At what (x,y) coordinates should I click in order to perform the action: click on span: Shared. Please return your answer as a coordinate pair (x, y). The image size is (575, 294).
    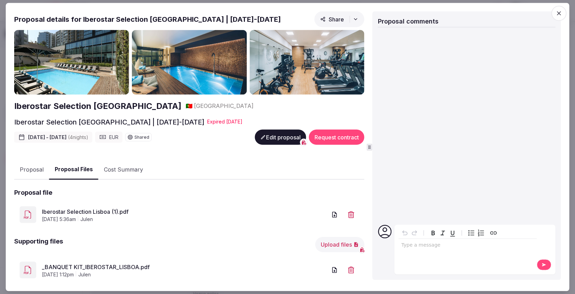
    Looking at the image, I should click on (142, 137).